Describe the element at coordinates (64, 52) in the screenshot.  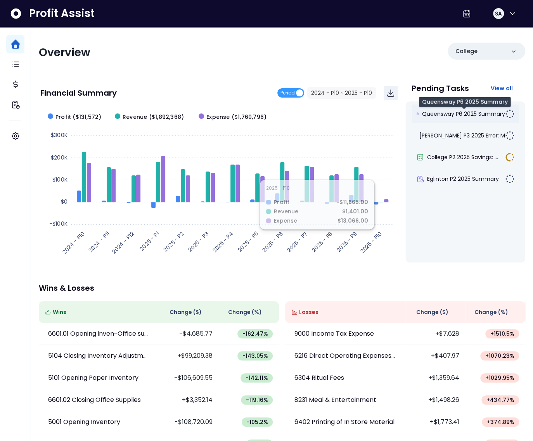
I see `span: Overview` at that location.